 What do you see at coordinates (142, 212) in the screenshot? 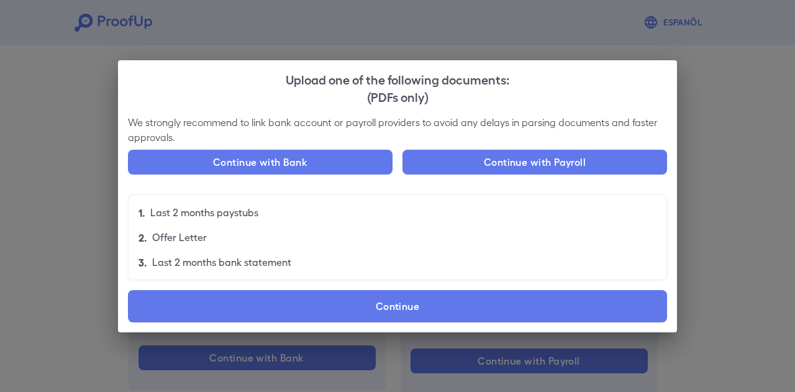
I see `p: 1.` at bounding box center [142, 212].